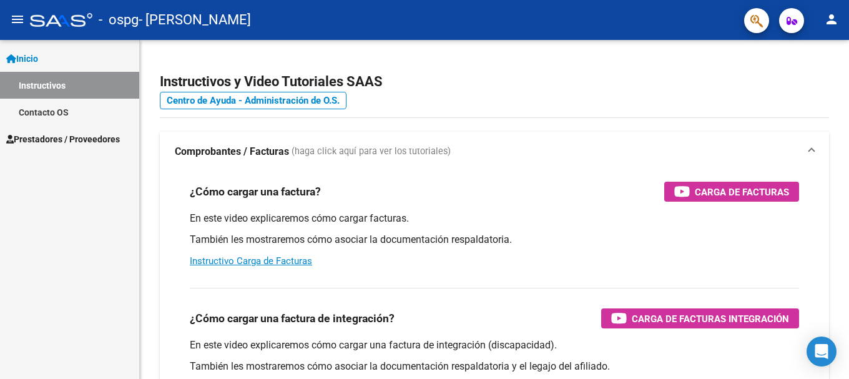  I want to click on a: Centro de Ayuda - Administración de O.S., so click(253, 100).